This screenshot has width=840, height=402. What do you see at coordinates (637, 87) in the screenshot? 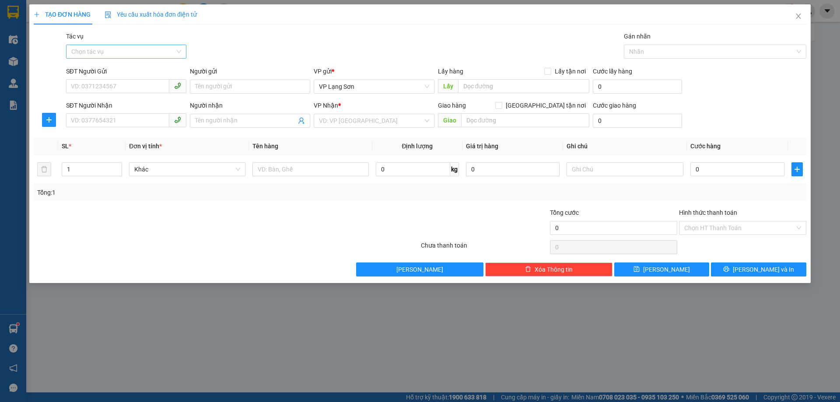
I see `input: Cước lấy hàng` at bounding box center [637, 87].